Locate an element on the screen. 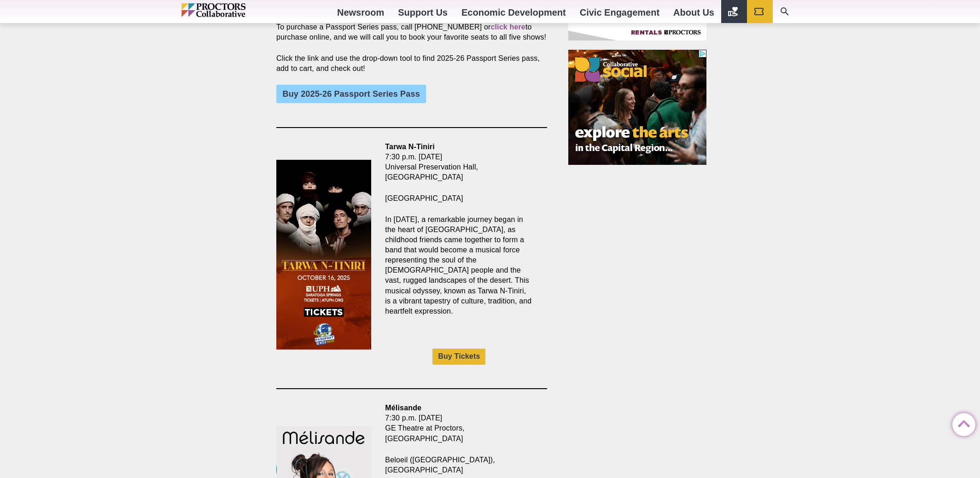 The width and height of the screenshot is (980, 478). a: Buy Tickets is located at coordinates (459, 356).